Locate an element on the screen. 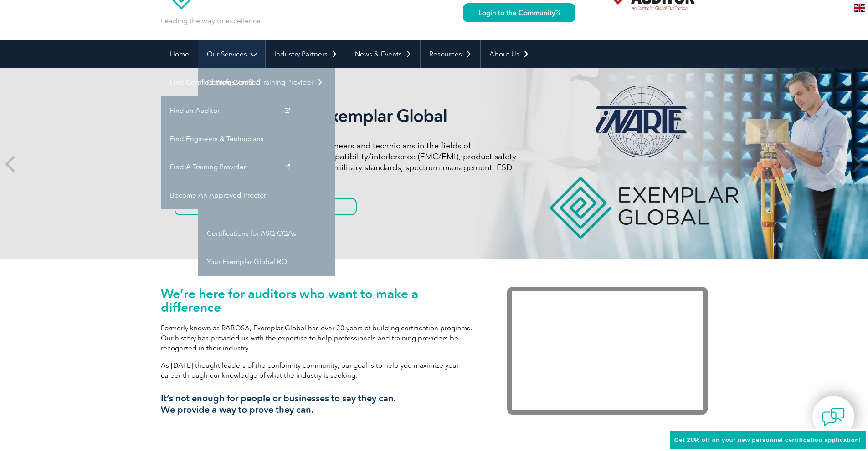 The width and height of the screenshot is (868, 451). p: Leading the way to excellence is located at coordinates (210, 21).